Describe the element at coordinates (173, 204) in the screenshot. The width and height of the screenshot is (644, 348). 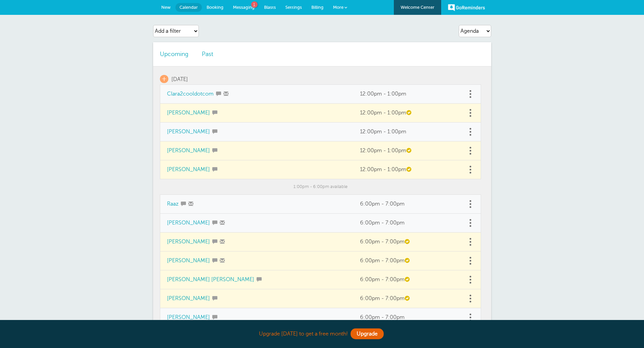
I see `a: Raaz` at that location.